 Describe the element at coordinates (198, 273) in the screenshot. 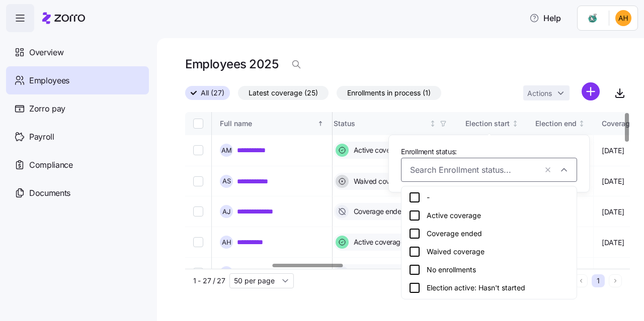

I see `input: Select record 5` at that location.